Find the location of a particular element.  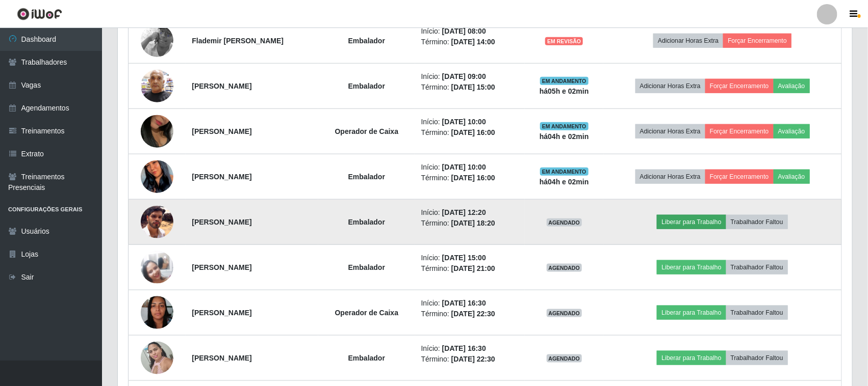

img: 1720551562863.jpeg is located at coordinates (157, 177).